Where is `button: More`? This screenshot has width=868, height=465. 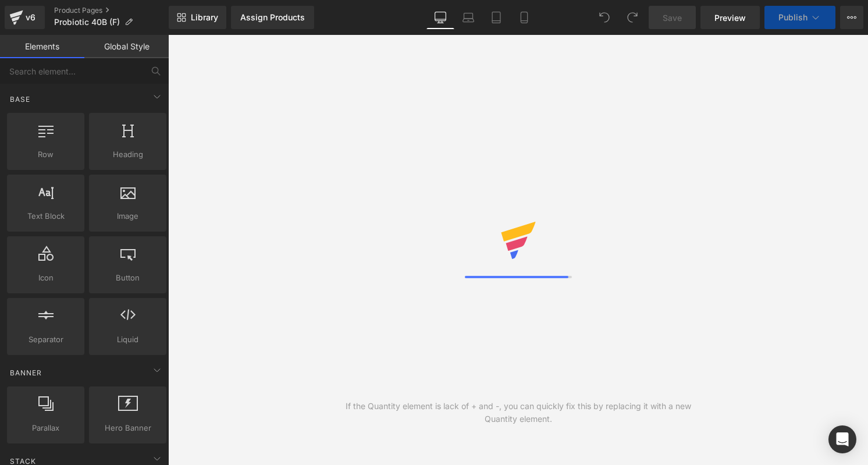
button: More is located at coordinates (852, 18).